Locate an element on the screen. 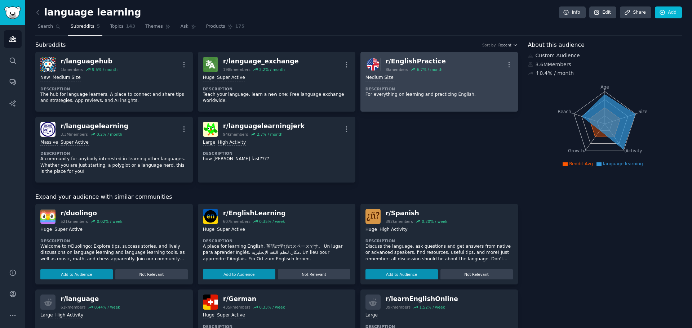 This screenshot has height=328, width=692. div: 3.3M members is located at coordinates (74, 134).